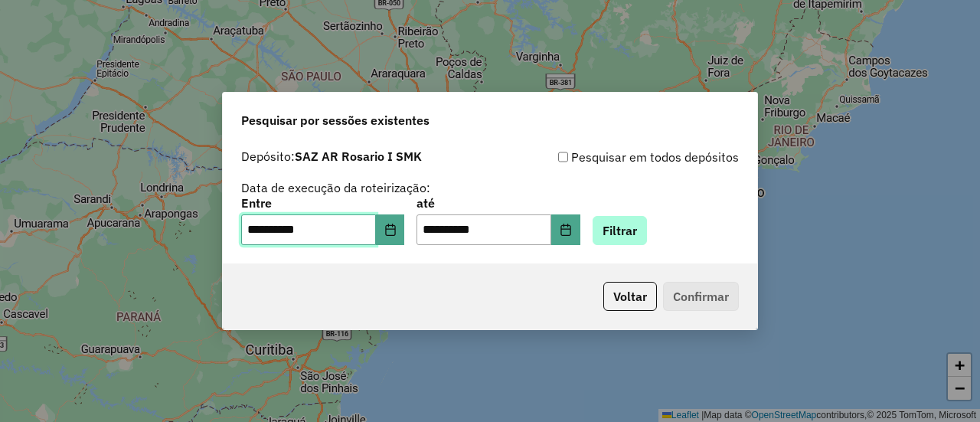 The width and height of the screenshot is (980, 422). I want to click on strong: SAZ AR Rosario I SMK, so click(358, 157).